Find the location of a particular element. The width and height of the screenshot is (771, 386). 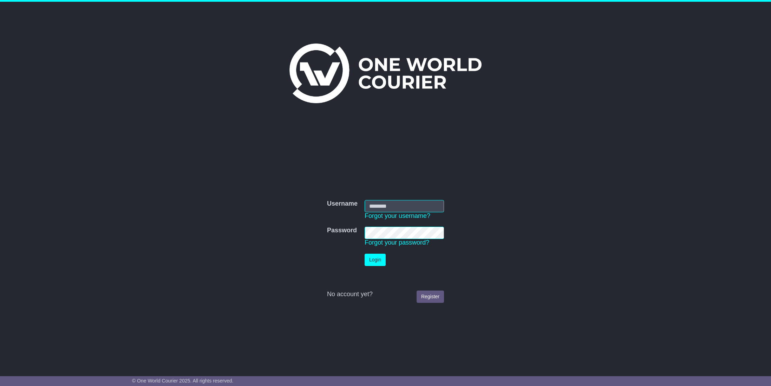

button: Login is located at coordinates (375, 260).